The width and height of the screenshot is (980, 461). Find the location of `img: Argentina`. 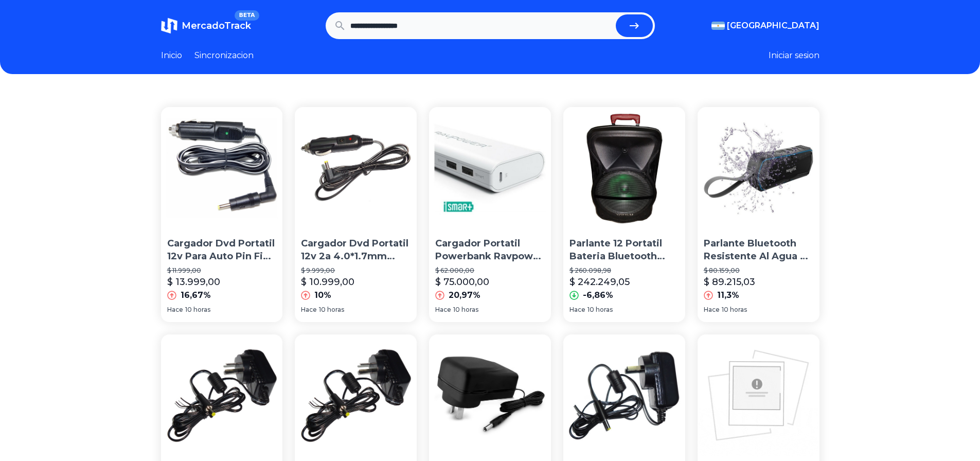

img: Argentina is located at coordinates (718, 26).